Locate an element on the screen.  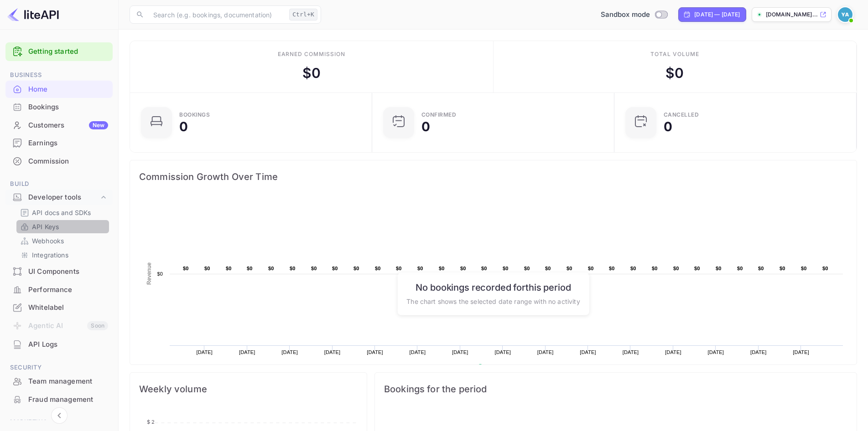
span: Business is located at coordinates (59, 76).